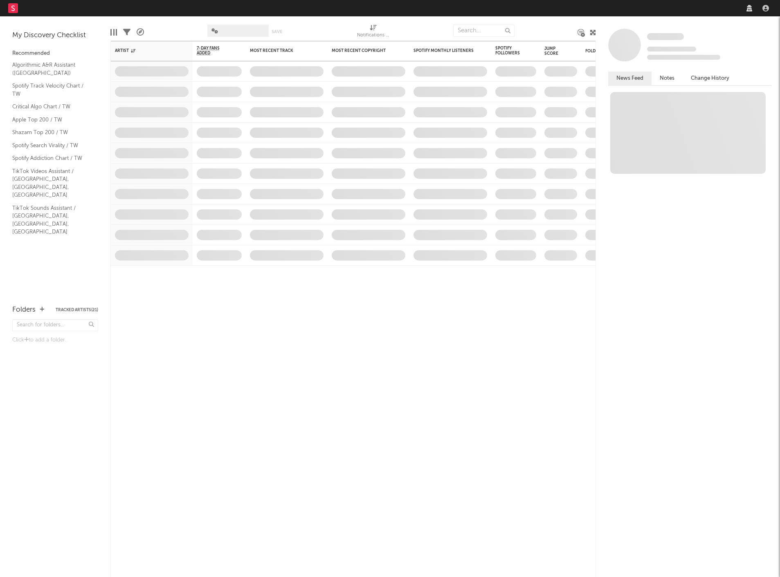 This screenshot has height=577, width=780. I want to click on div: Jump Score, so click(554, 51).